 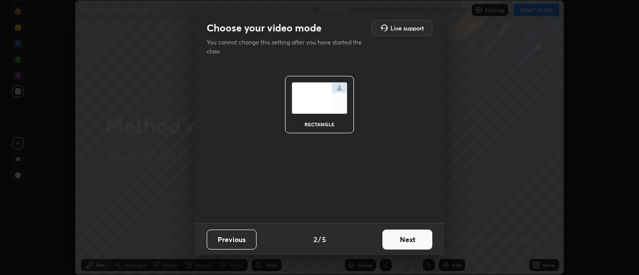 What do you see at coordinates (232, 240) in the screenshot?
I see `button: Previous` at bounding box center [232, 240].